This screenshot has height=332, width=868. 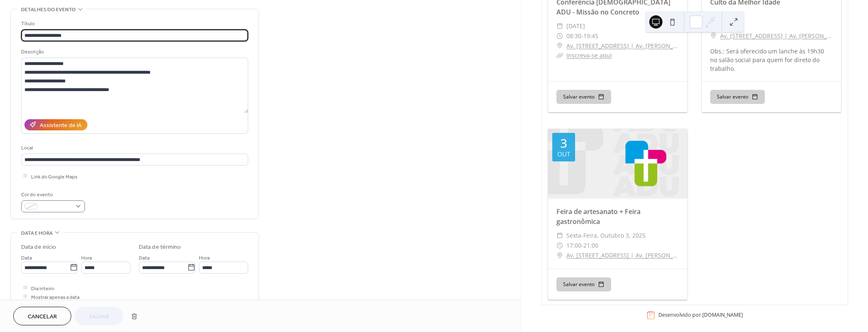 I want to click on div: Feira de artesanato + Feira gastronômica, so click(x=618, y=217).